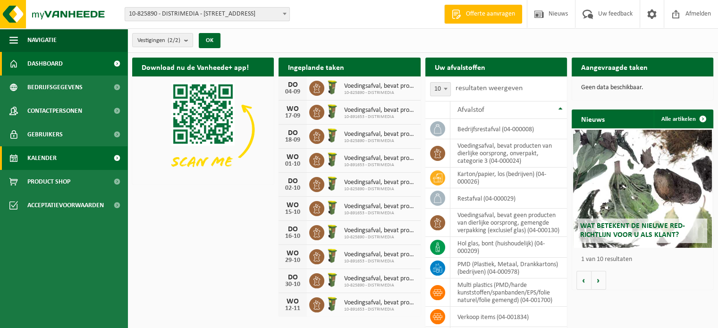 The width and height of the screenshot is (718, 328). I want to click on td: hol glas, bont (huishoudelijk) (04-000209), so click(508, 247).